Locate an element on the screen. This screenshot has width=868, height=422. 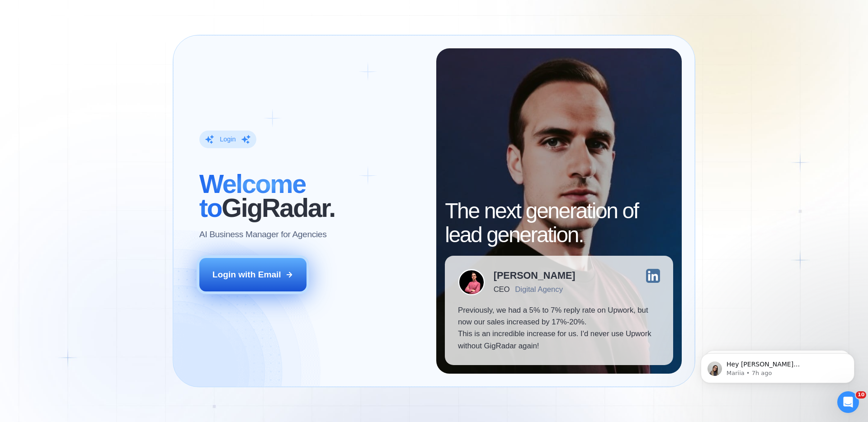
span: 10 is located at coordinates (860, 395).